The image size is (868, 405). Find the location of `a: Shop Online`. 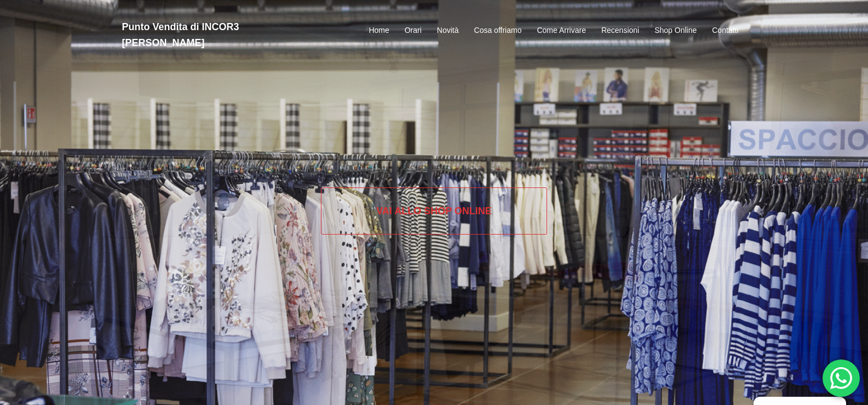

a: Shop Online is located at coordinates (675, 30).